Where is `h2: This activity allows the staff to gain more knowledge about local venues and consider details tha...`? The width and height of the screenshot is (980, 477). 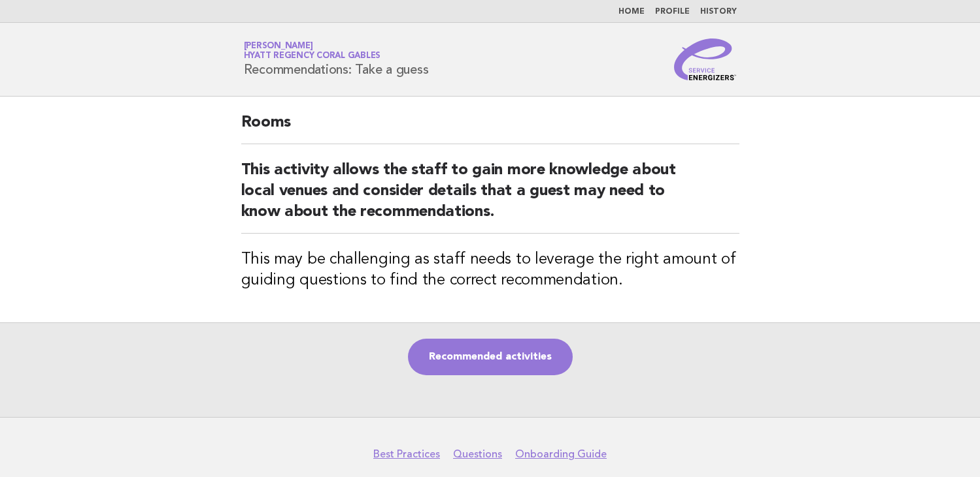 h2: This activity allows the staff to gain more knowledge about local venues and consider details tha... is located at coordinates (490, 197).